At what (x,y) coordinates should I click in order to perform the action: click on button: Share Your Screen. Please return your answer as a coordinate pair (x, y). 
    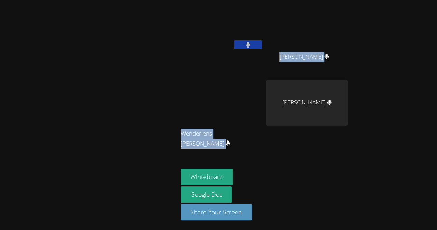
    Looking at the image, I should click on (216, 212).